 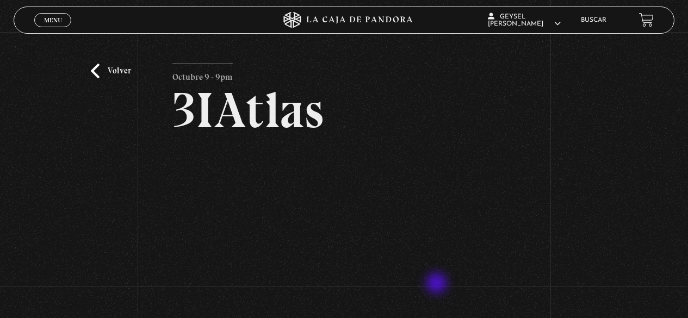 I want to click on p: Octubre 9 - 9pm, so click(x=202, y=75).